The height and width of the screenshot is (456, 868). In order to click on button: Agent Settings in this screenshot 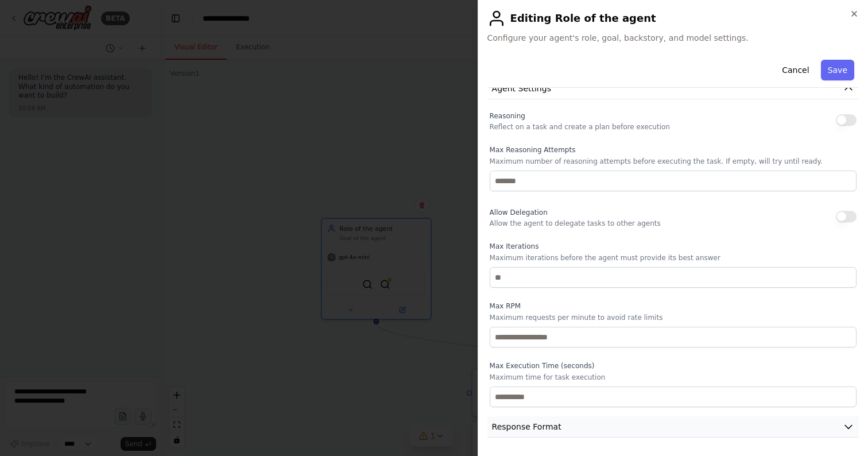, I will do `click(673, 88)`.